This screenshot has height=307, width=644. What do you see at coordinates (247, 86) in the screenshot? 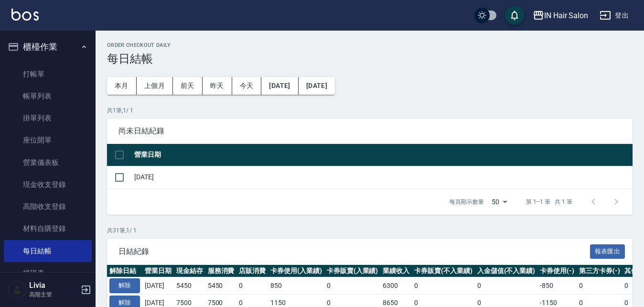
I see `button: 今天` at bounding box center [247, 86].